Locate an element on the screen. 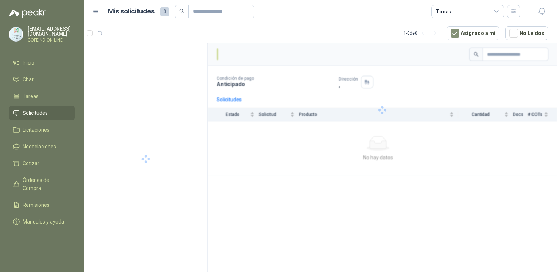  button: Asignado a mi is located at coordinates (473, 33).